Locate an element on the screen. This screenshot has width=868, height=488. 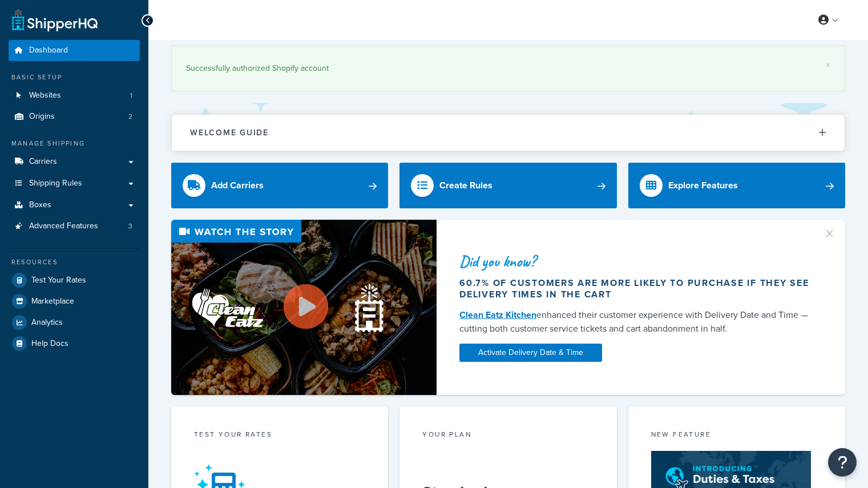
span: Carriers is located at coordinates (43, 162).